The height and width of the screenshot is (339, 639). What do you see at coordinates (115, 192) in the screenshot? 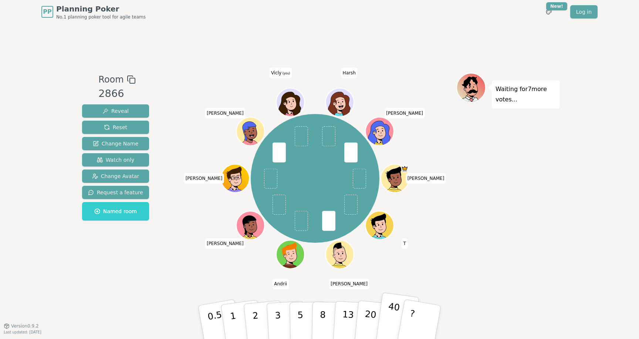
I see `button: Request a feature` at bounding box center [115, 192].